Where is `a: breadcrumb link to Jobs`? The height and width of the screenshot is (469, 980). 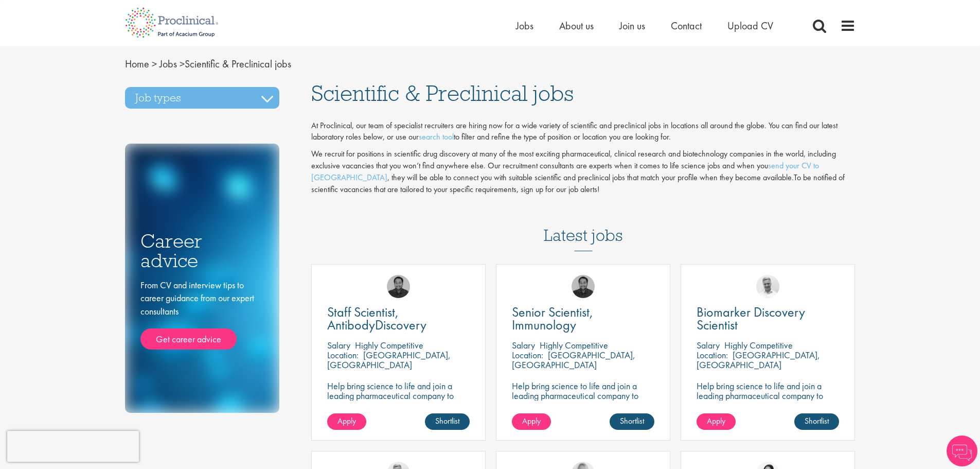
a: breadcrumb link to Jobs is located at coordinates (168, 64).